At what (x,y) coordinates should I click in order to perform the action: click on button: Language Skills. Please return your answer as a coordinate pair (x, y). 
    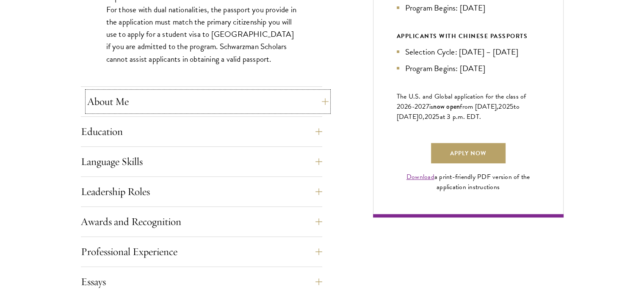
    Looking at the image, I should click on (201, 162).